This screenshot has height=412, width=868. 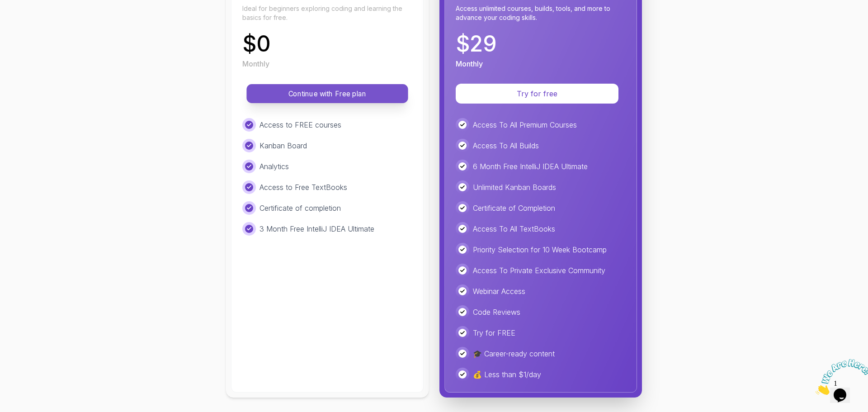 What do you see at coordinates (327, 94) in the screenshot?
I see `button: Continue with Free plan` at bounding box center [327, 94].